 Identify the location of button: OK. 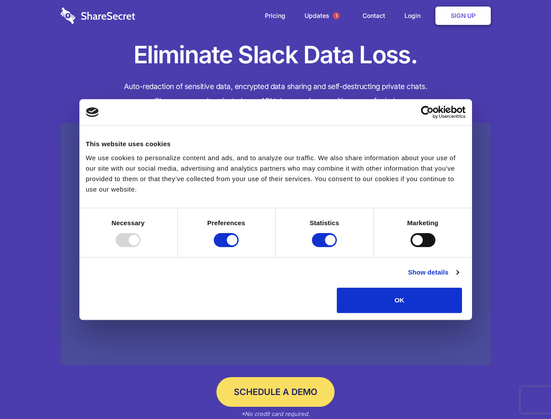
(399, 300).